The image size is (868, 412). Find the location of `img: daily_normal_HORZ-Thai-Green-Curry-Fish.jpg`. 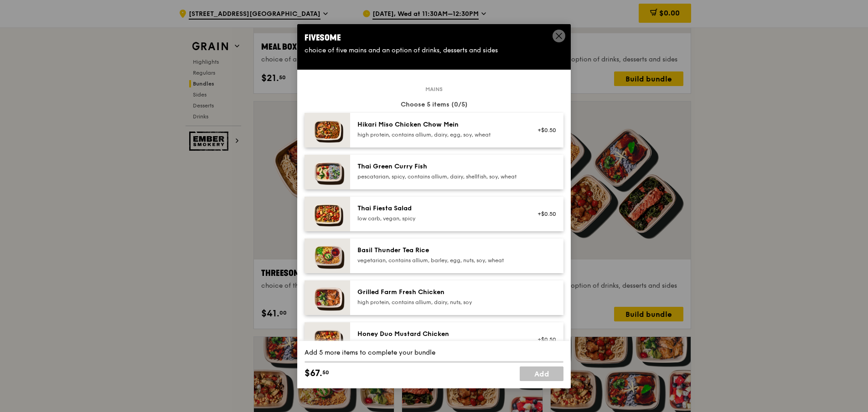

img: daily_normal_HORZ-Thai-Green-Curry-Fish.jpg is located at coordinates (327, 172).